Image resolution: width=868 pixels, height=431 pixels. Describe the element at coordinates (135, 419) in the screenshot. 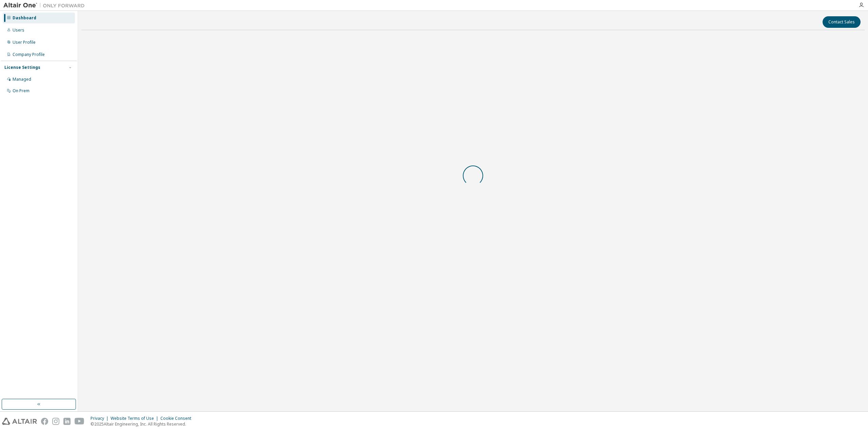

I see `div: Website Terms of Use` at that location.